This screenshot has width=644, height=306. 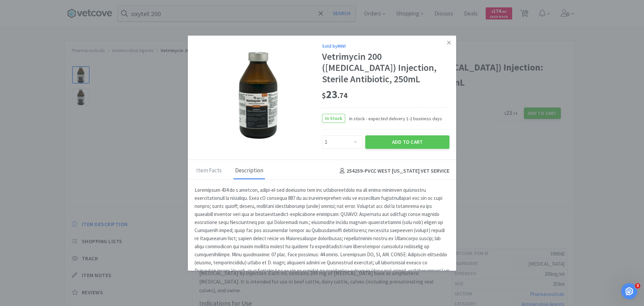 What do you see at coordinates (322, 235) in the screenshot?
I see `p: Loremipsum 434 do s ametcon, adipi-el-sed doeiusmo tem inc utlaboreetdolo ma ali enima-minimven q...` at bounding box center [322, 235].